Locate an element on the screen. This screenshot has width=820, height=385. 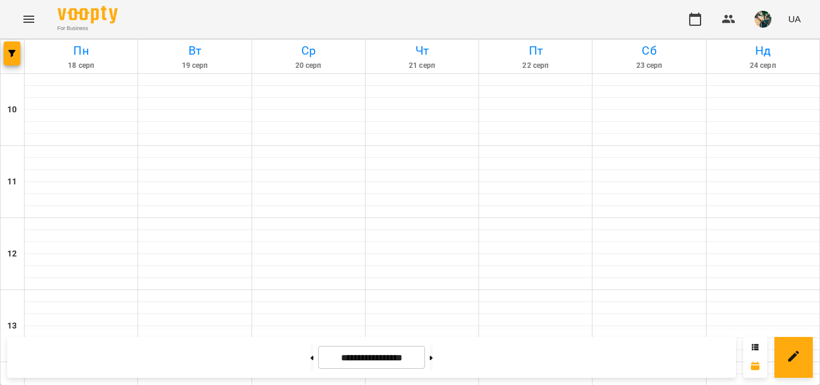
h6: 13 is located at coordinates (12, 326).